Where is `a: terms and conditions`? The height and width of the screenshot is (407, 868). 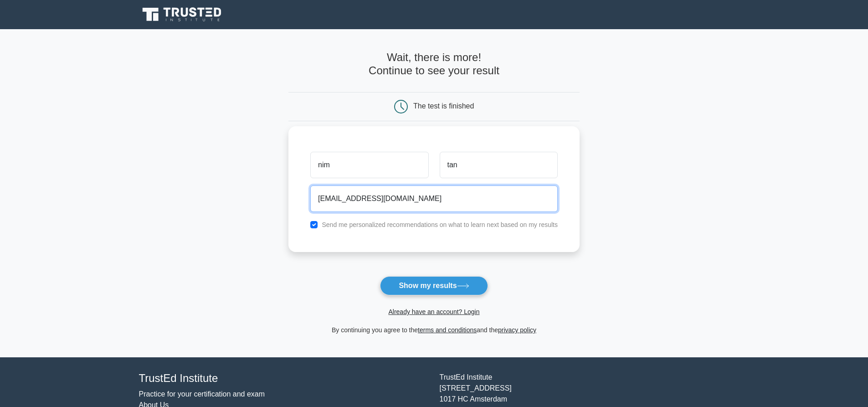
a: terms and conditions is located at coordinates (447, 330).